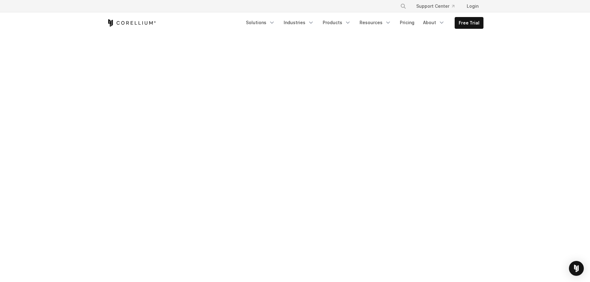 This screenshot has width=590, height=282. Describe the element at coordinates (407, 23) in the screenshot. I see `a: Pricing` at that location.